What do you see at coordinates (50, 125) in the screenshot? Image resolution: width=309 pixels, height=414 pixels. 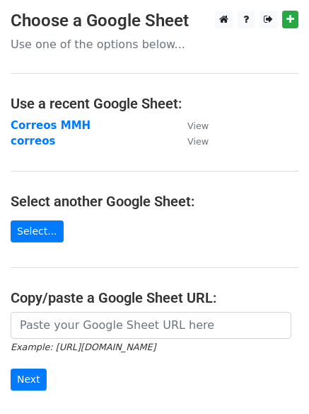 I see `strong: Correos MMH` at bounding box center [50, 125].